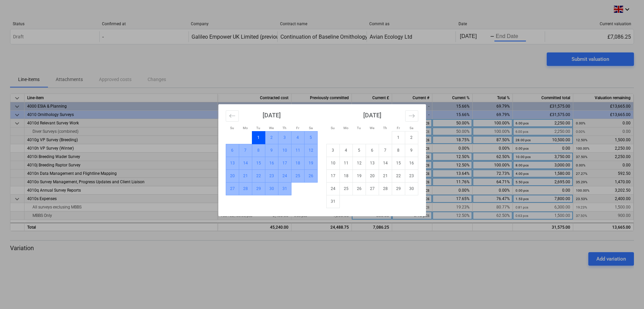 Image resolution: width=644 pixels, height=309 pixels. Describe the element at coordinates (333, 201) in the screenshot. I see `td: Choose Sunday, August 31, 2025 as your check-out date. It's available.` at that location.